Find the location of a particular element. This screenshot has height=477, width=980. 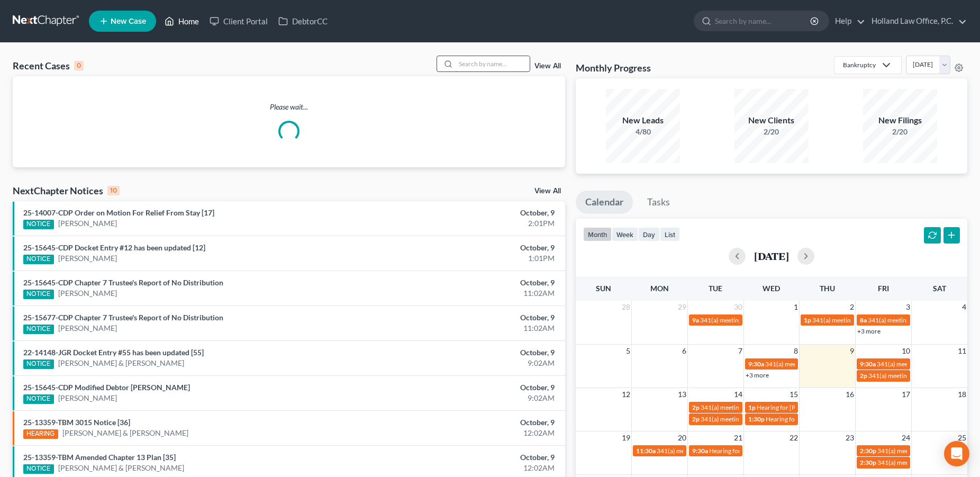

div: 11:02AM is located at coordinates (470, 293).